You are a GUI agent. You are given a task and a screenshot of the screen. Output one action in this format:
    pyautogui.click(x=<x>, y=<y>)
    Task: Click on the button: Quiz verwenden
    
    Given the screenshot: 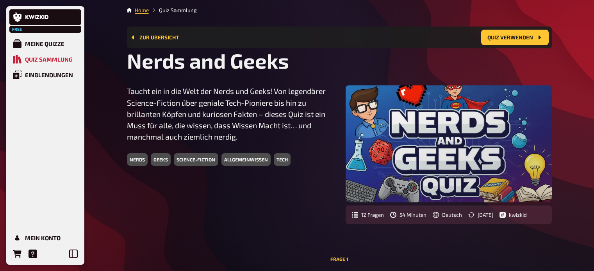 What is the action you would take?
    pyautogui.click(x=515, y=37)
    